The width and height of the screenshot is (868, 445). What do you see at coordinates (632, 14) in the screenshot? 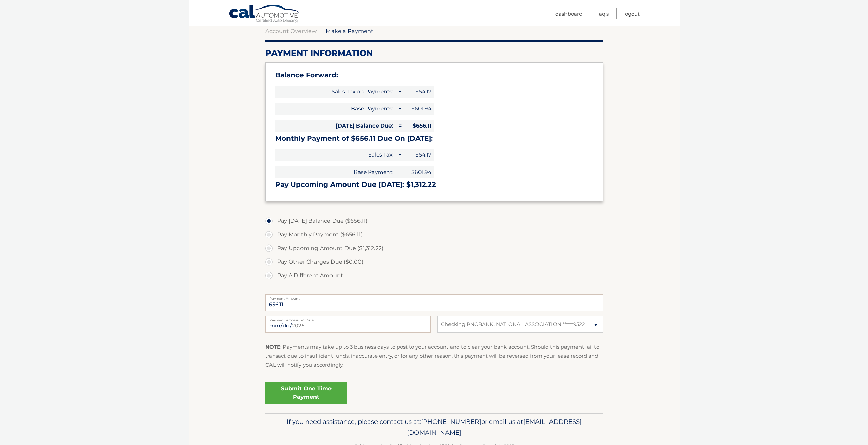
I see `a: Logout` at bounding box center [632, 14].